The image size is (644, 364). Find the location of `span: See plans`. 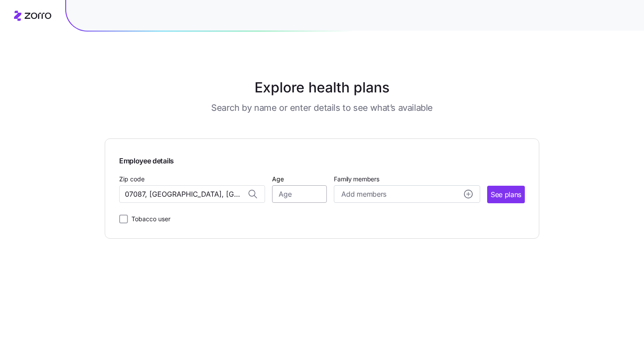

span: See plans is located at coordinates (506, 195).